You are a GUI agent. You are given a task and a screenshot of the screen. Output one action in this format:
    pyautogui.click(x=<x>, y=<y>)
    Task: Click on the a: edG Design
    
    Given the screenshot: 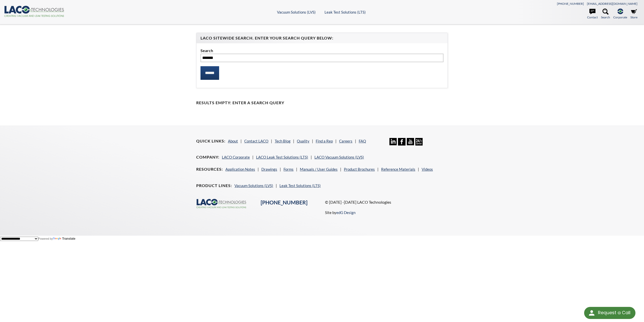 What is the action you would take?
    pyautogui.click(x=346, y=213)
    